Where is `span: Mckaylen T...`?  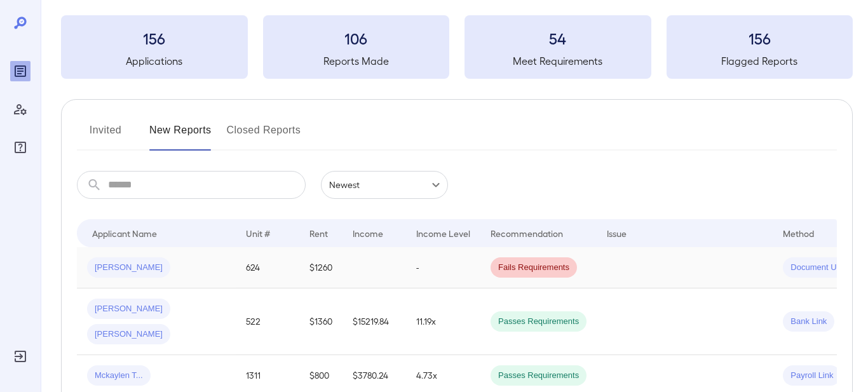
span: Mckaylen T... is located at coordinates (119, 375).